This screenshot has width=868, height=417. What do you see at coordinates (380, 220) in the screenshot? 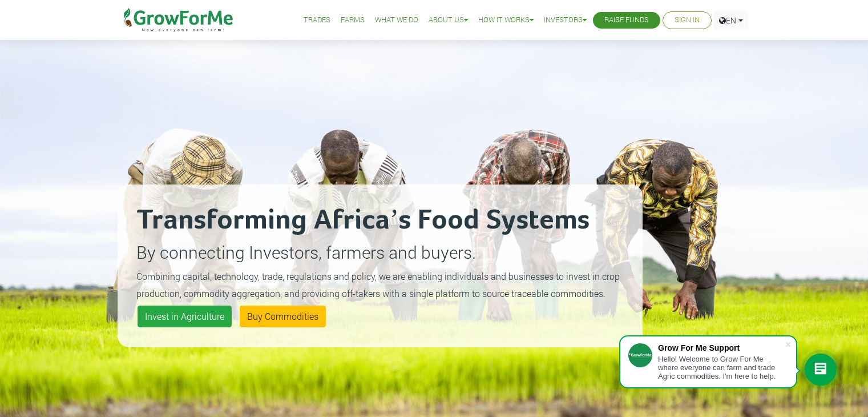
I see `h2: Transforming Africa’s Food Systems` at bounding box center [380, 220].